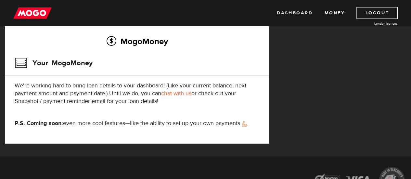  What do you see at coordinates (377, 13) in the screenshot?
I see `a: Logout` at bounding box center [377, 13].